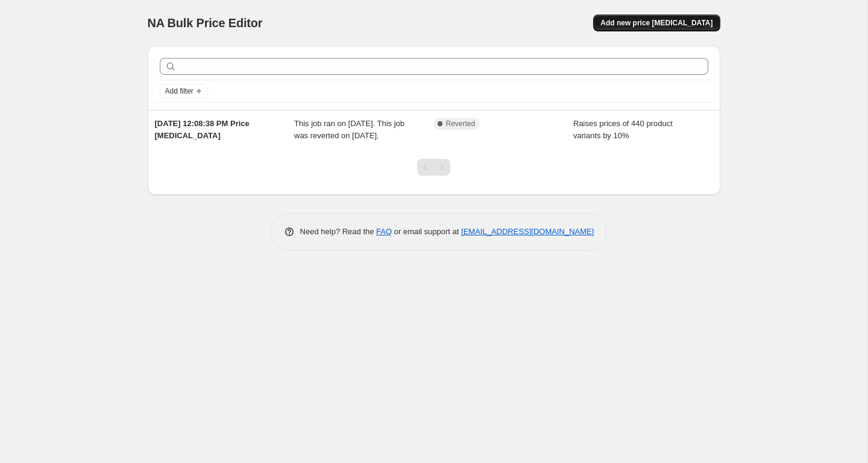 The image size is (868, 463). I want to click on span: Need help? Read the, so click(338, 231).